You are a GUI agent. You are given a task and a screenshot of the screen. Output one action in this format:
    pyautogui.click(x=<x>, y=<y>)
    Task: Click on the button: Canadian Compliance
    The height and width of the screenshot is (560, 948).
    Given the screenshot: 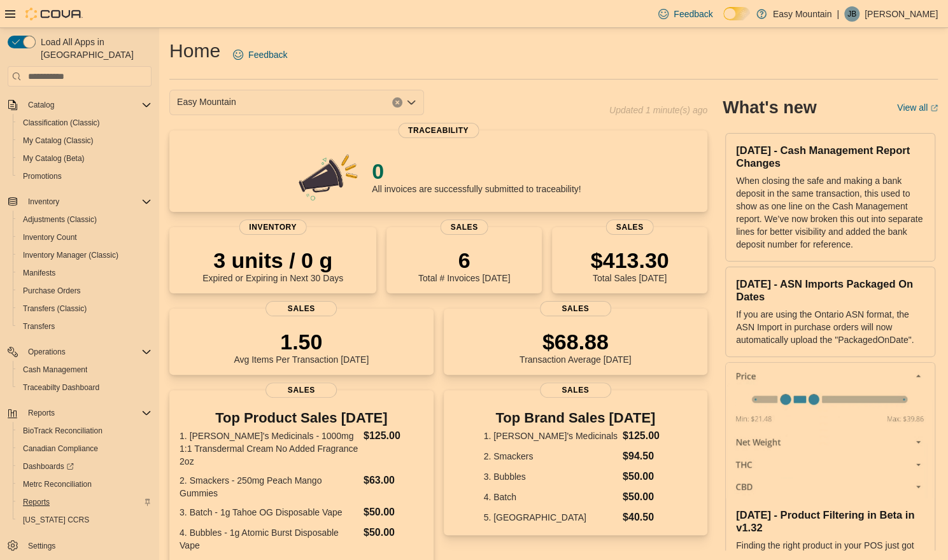 What is the action you would take?
    pyautogui.click(x=85, y=449)
    